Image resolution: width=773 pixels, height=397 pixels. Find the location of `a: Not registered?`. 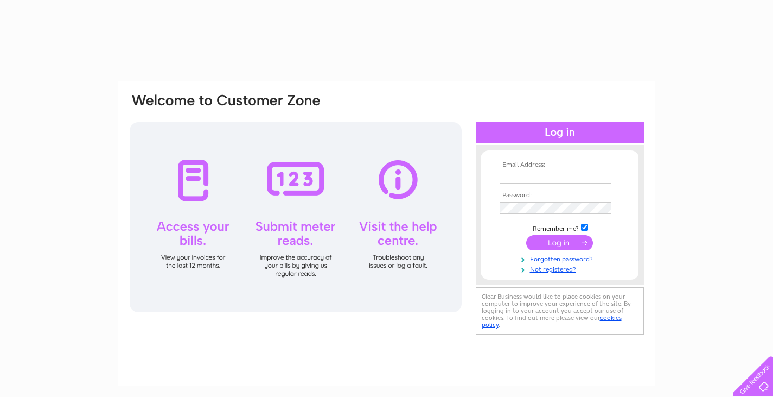

a: Not registered? is located at coordinates (561, 268).